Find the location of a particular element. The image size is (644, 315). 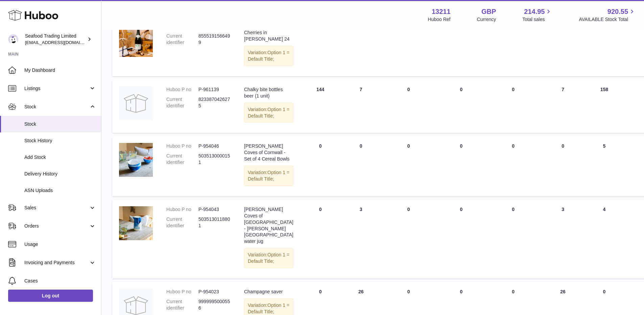

span: AVAILABLE Stock Total is located at coordinates (607, 19).